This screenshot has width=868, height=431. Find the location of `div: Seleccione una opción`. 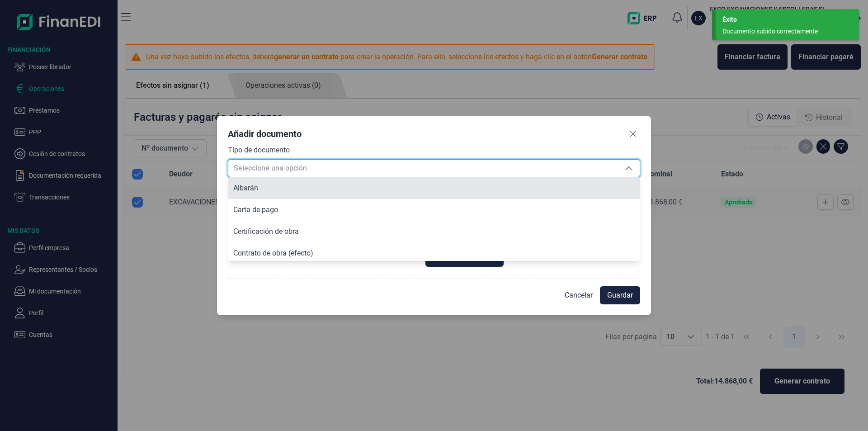

div: Seleccione una opción is located at coordinates (629, 168).